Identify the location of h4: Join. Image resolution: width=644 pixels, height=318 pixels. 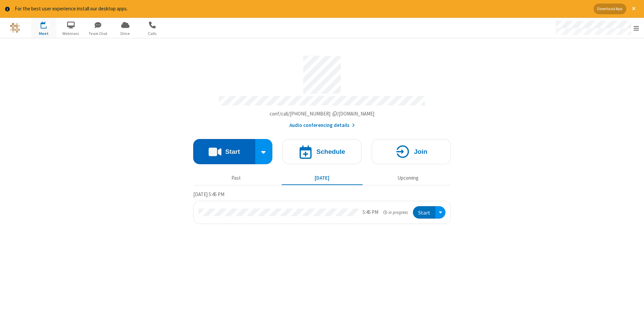
(420, 151).